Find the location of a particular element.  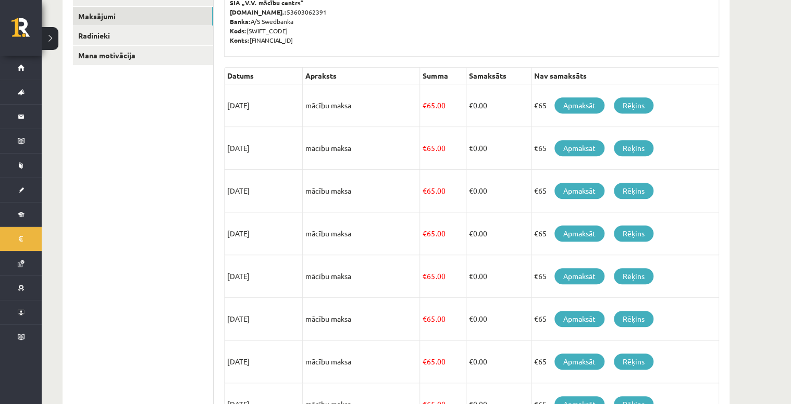

th: Samaksāts is located at coordinates (498, 76).